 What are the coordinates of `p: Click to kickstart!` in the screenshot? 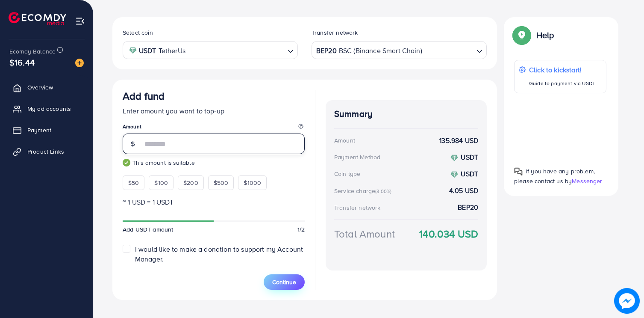 It's located at (562, 69).